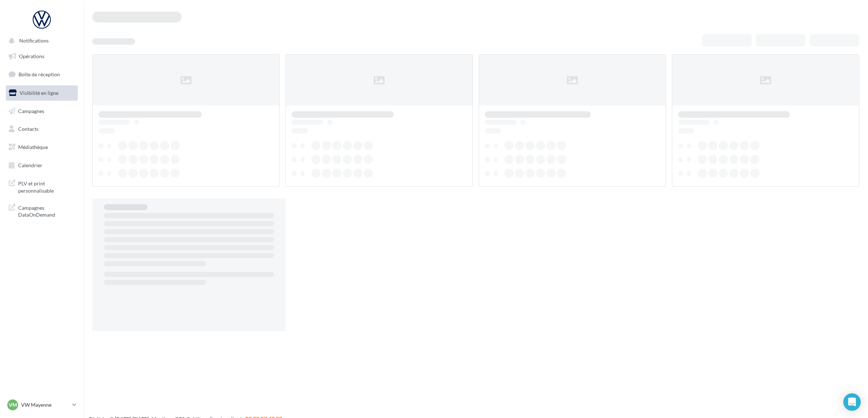  I want to click on a: Calendrier, so click(41, 165).